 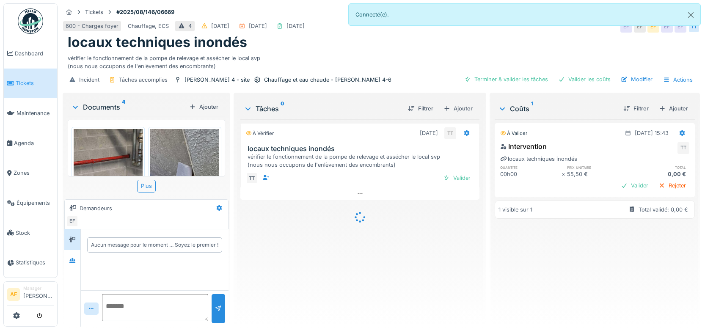 What do you see at coordinates (260, 133) in the screenshot?
I see `div: À vérifier` at bounding box center [260, 133].